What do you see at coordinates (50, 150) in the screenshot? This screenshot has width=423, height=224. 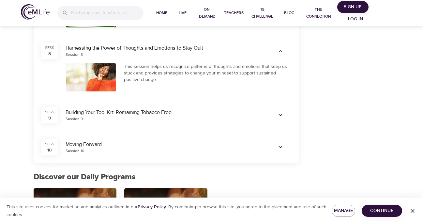 I see `div: 10` at bounding box center [50, 150].